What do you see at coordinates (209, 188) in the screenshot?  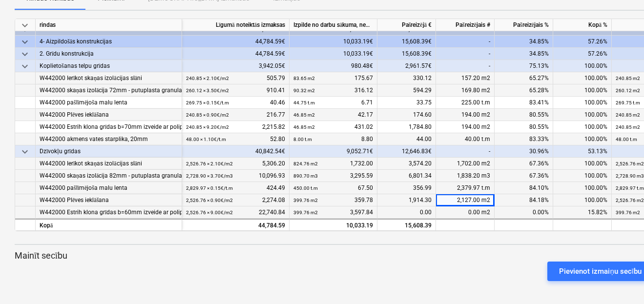 I see `small: 2,829.97 × 0.15€ / t.m` at bounding box center [209, 188].